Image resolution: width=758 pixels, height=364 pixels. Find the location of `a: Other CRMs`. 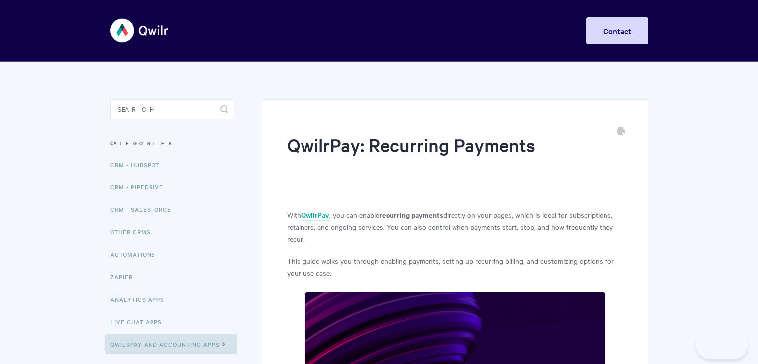

a: Other CRMs is located at coordinates (134, 232).